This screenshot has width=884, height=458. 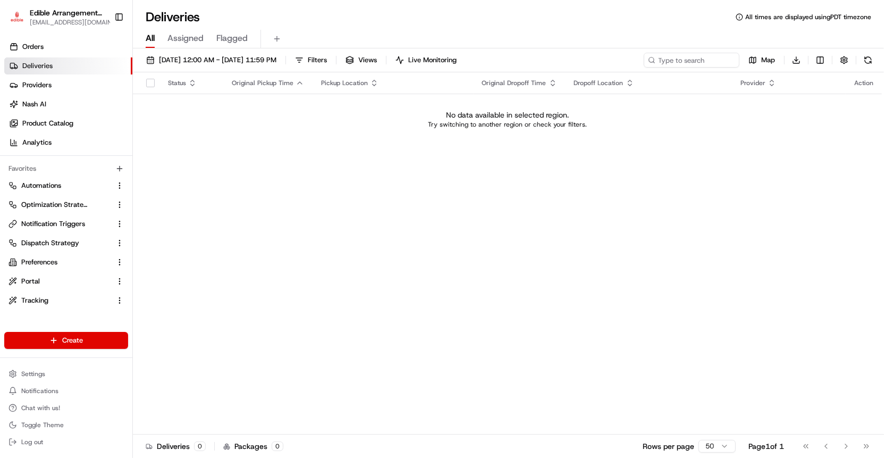 I want to click on img: Nash, so click(x=21, y=21).